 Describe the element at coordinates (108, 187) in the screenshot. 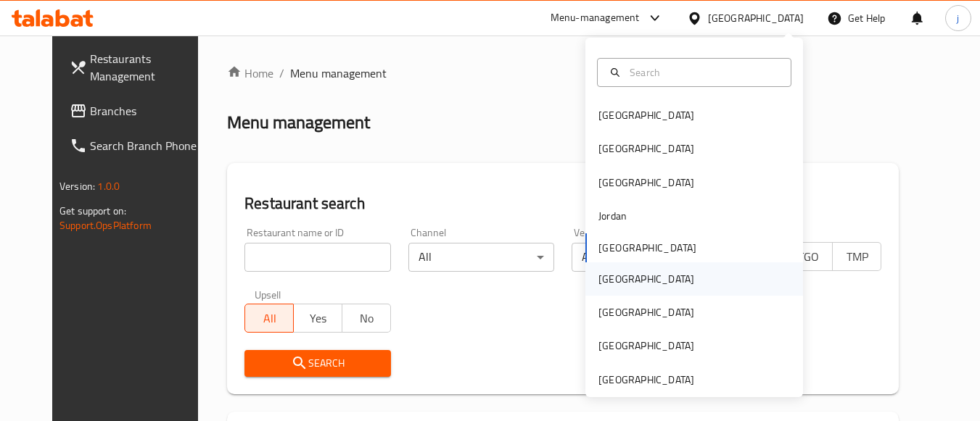

I see `span: 1.0.0` at that location.